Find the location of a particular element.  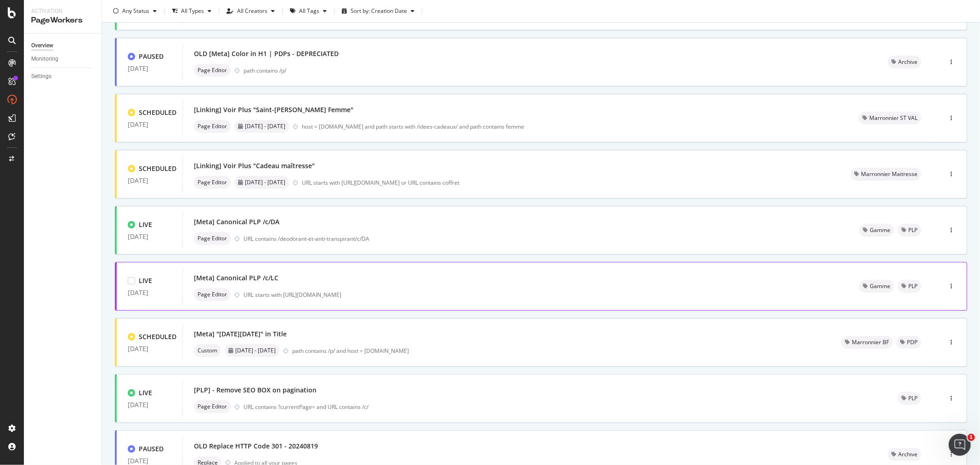

div: All Tags is located at coordinates (309, 11).